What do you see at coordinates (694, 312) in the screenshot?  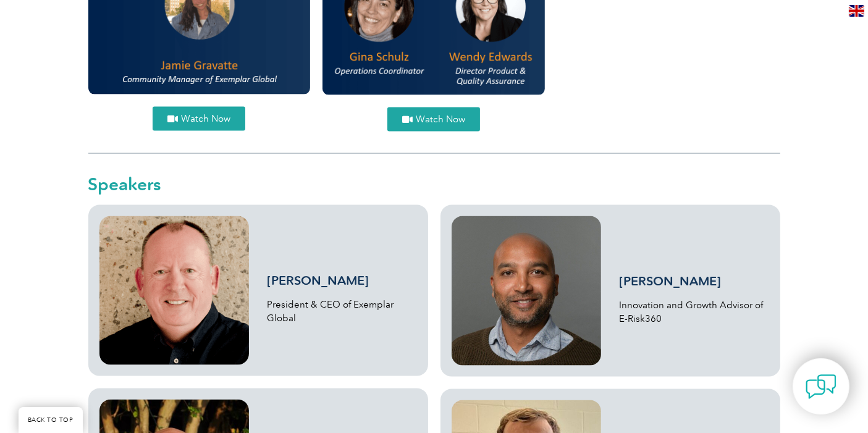 I see `p: Innovation and Growth Advisor of E-Risk360` at bounding box center [694, 312].